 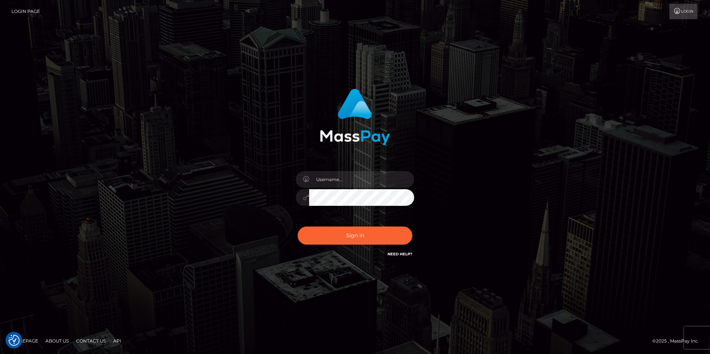 I want to click on button: Sign in, so click(x=355, y=235).